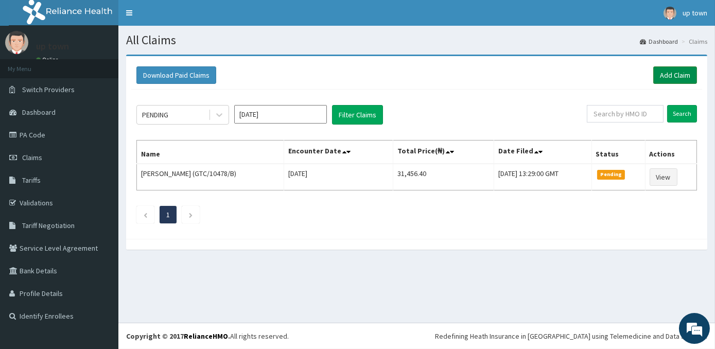 This screenshot has width=715, height=349. What do you see at coordinates (100, 254) in the screenshot?
I see `textarea: Type your message and hit 'Enter'` at bounding box center [100, 254].